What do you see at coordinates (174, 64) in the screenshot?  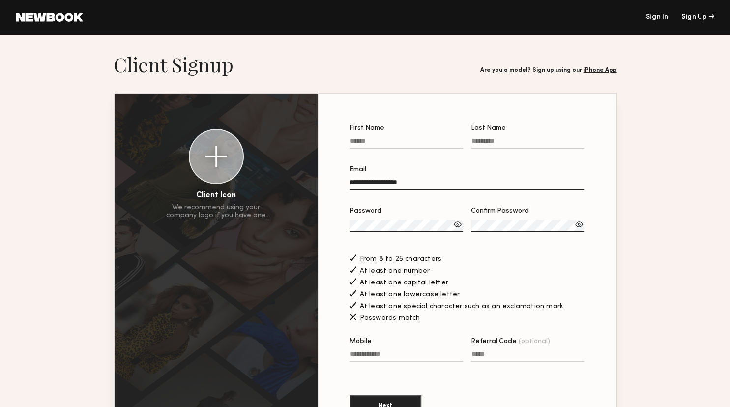 I see `h1: Client Signup` at bounding box center [174, 64].